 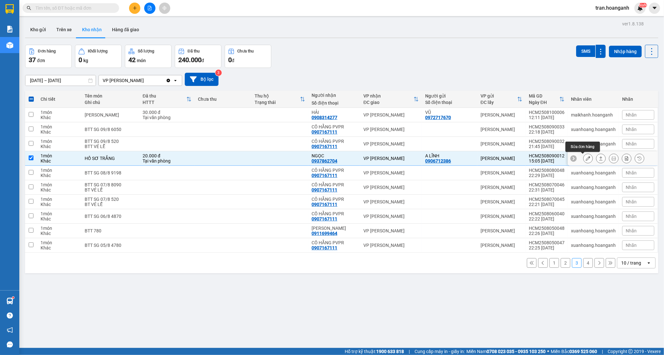 What do you see at coordinates (150, 8) in the screenshot?
I see `span: file-add` at bounding box center [150, 8].